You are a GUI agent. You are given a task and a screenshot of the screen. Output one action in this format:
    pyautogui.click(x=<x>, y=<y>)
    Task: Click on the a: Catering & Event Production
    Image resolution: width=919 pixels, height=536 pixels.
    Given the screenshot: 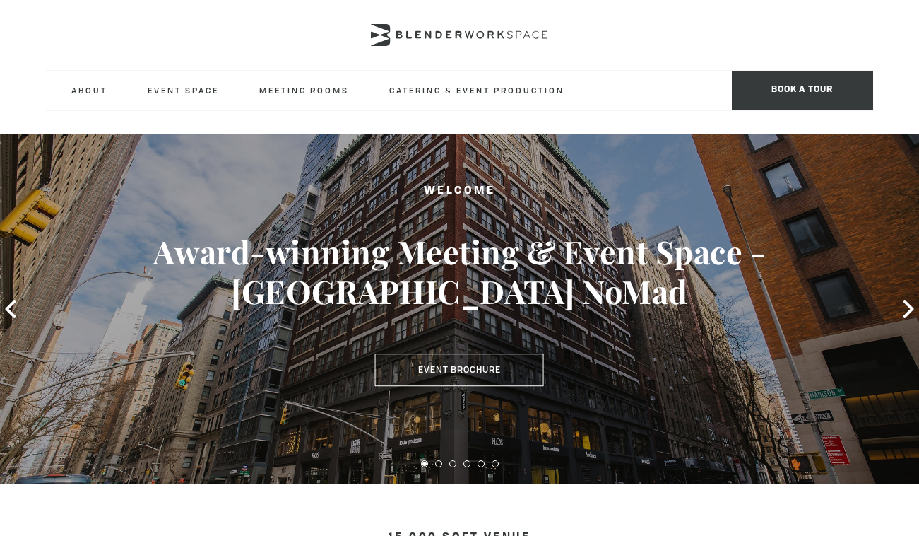 What is the action you would take?
    pyautogui.click(x=477, y=90)
    